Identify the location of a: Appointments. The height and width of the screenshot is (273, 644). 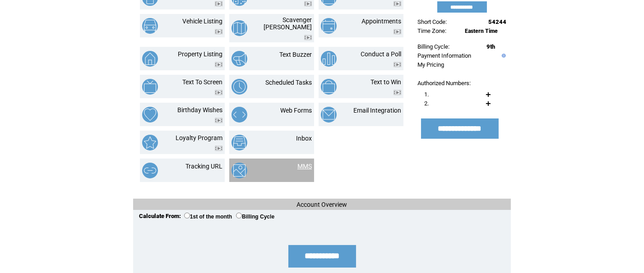
(381, 21).